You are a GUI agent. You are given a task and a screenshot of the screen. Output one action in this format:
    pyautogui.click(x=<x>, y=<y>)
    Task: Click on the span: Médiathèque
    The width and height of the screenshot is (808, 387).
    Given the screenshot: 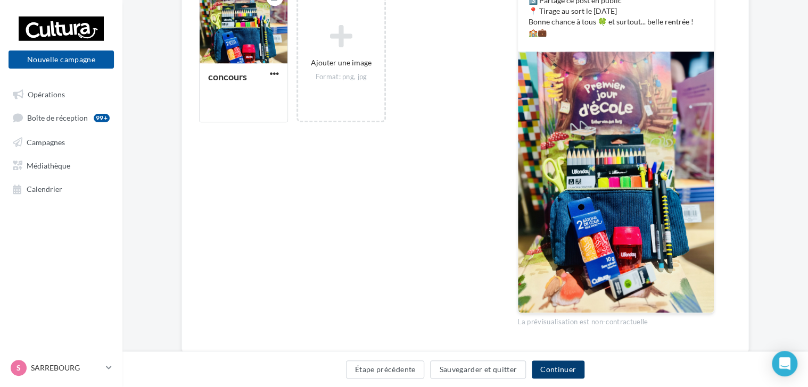 What is the action you would take?
    pyautogui.click(x=48, y=165)
    